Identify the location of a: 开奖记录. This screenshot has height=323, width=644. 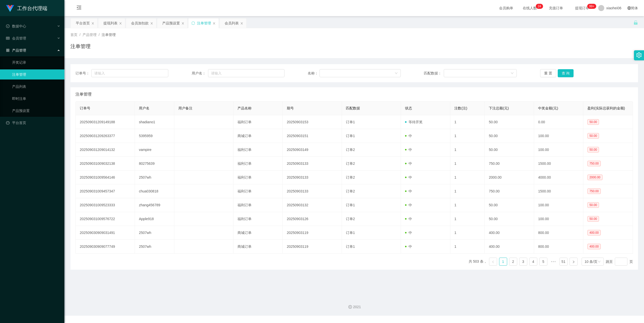
(36, 62).